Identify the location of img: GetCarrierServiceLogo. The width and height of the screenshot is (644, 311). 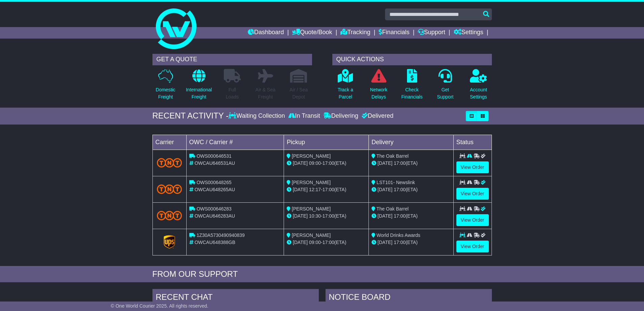
(169, 242).